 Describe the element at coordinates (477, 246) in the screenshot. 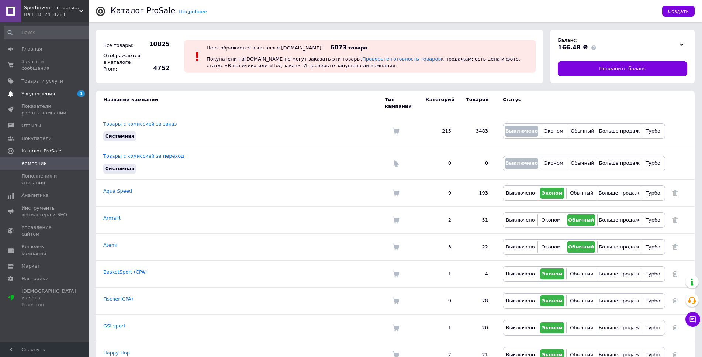

I see `td: 22` at that location.